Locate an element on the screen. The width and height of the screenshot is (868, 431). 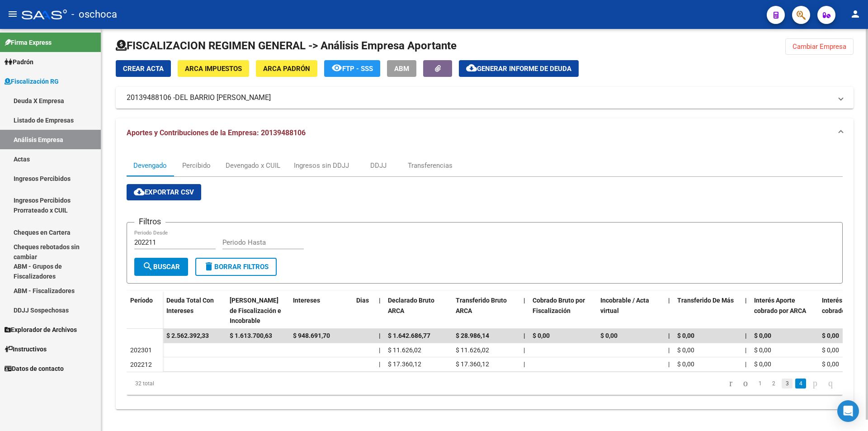
mat-icon: person is located at coordinates (856, 14).